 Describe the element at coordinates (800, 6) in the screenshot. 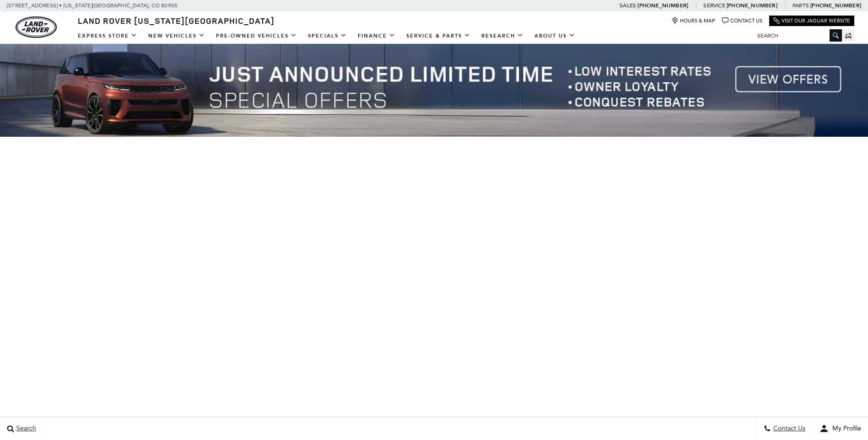

I see `span: Parts` at that location.